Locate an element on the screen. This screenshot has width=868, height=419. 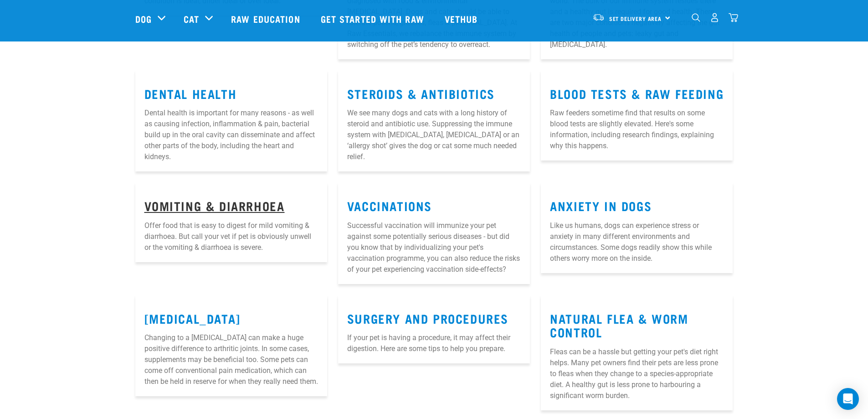
p: We see many dogs and cats with a long history of steroid and antibiotic use. Suppressing the immu... is located at coordinates (434, 135).